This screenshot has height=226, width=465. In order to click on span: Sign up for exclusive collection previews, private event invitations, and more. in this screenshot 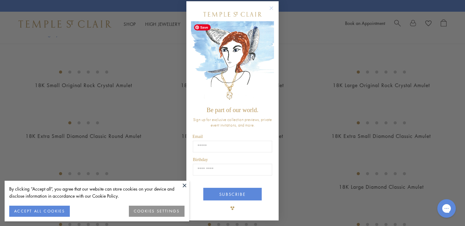, I will do `click(232, 122)`.